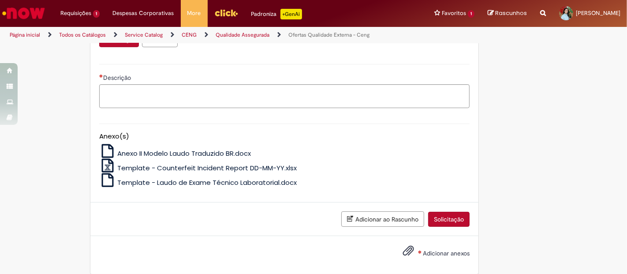  What do you see at coordinates (175, 153) in the screenshot?
I see `a: Anexo II Modelo Laudo Traduzido BR.docx` at bounding box center [175, 153].